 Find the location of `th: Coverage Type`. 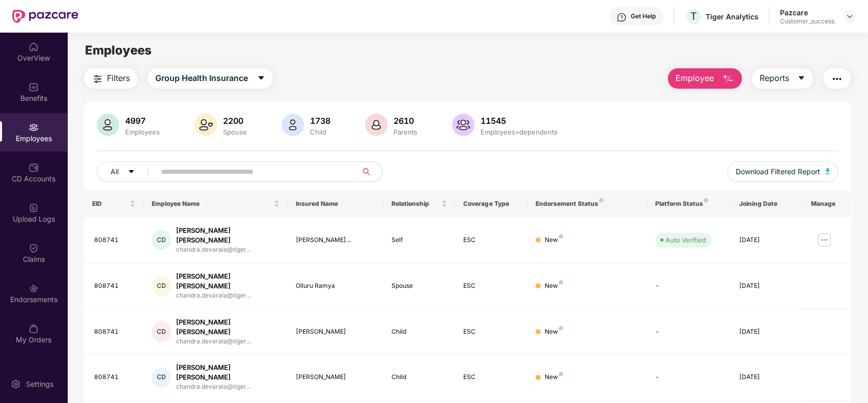

th: Coverage Type is located at coordinates (491, 204).